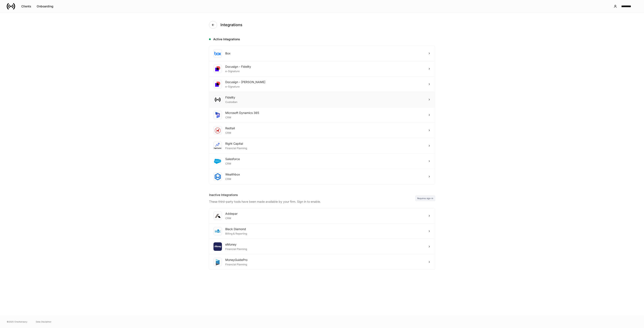 The height and width of the screenshot is (328, 644). Describe the element at coordinates (17, 322) in the screenshot. I see `span: © 2025 OneAdvisory` at that location.